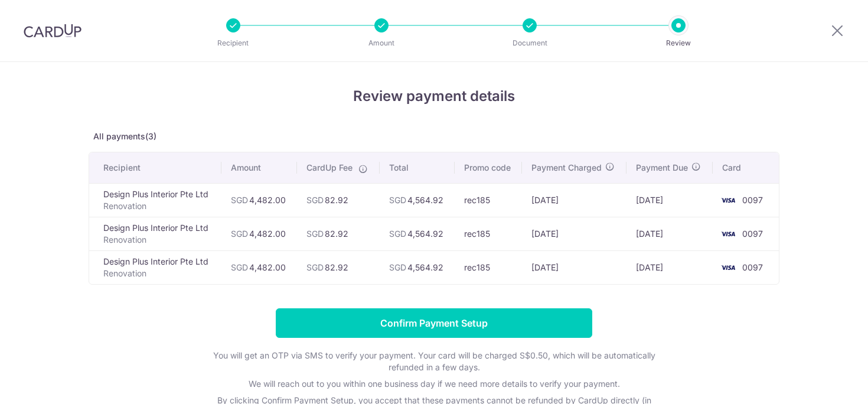 This screenshot has width=868, height=404. Describe the element at coordinates (678, 43) in the screenshot. I see `p: Review` at that location.